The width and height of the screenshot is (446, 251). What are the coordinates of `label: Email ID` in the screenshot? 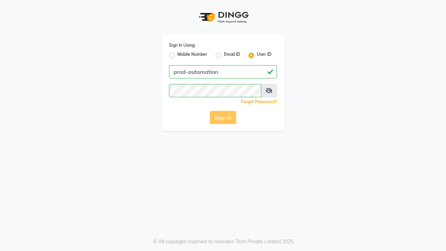 It's located at (232, 55).